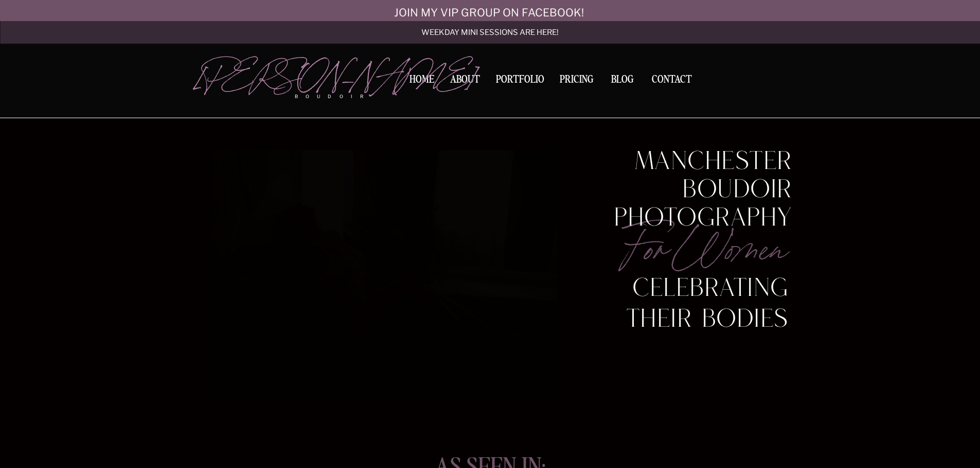  Describe the element at coordinates (674, 242) in the screenshot. I see `p: for women` at that location.